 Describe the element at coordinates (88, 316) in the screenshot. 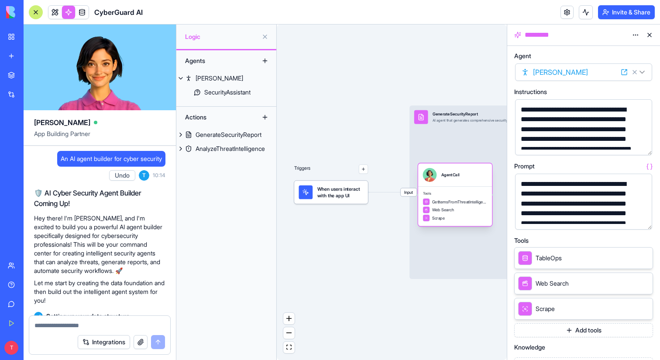

I see `span: Setting up your data structure` at that location.